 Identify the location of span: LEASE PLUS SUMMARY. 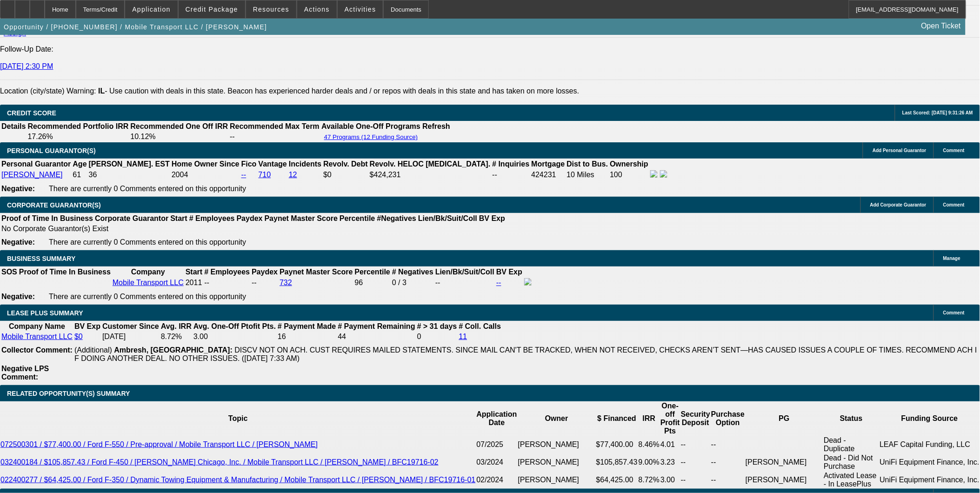
(45, 313).